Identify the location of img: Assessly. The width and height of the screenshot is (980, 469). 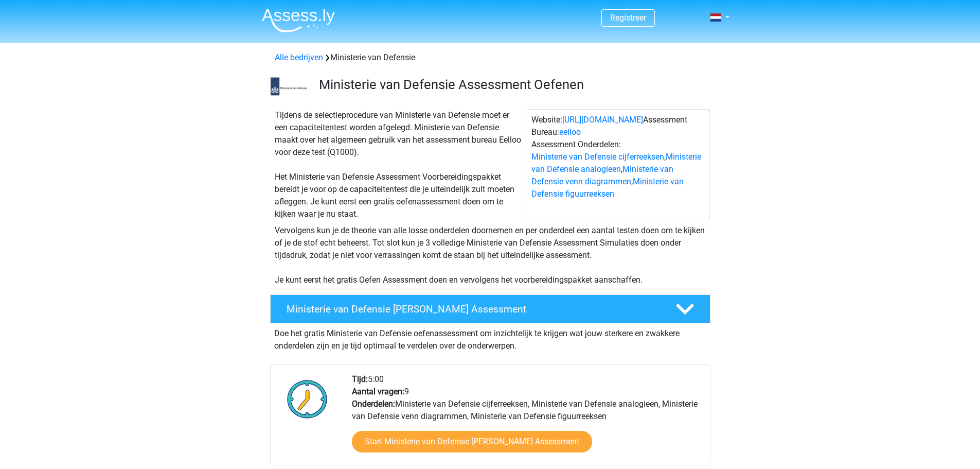
(298, 20).